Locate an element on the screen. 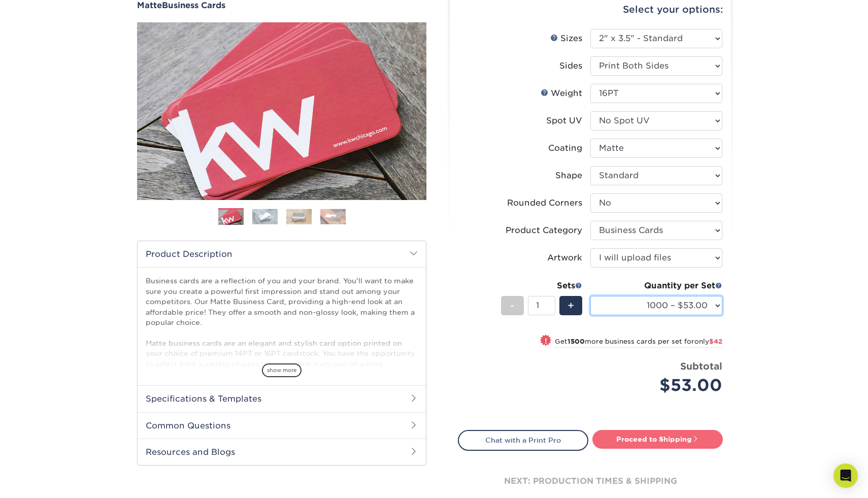  div: Sets is located at coordinates (541, 286).